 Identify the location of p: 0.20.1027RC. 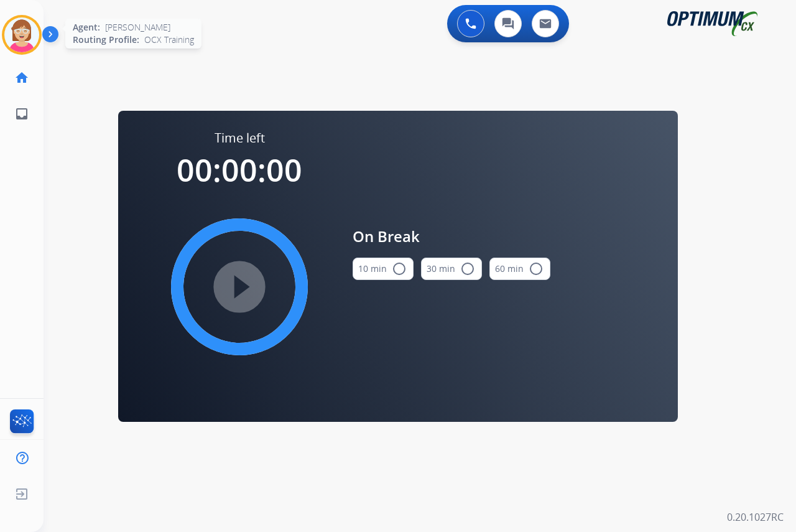
(755, 517).